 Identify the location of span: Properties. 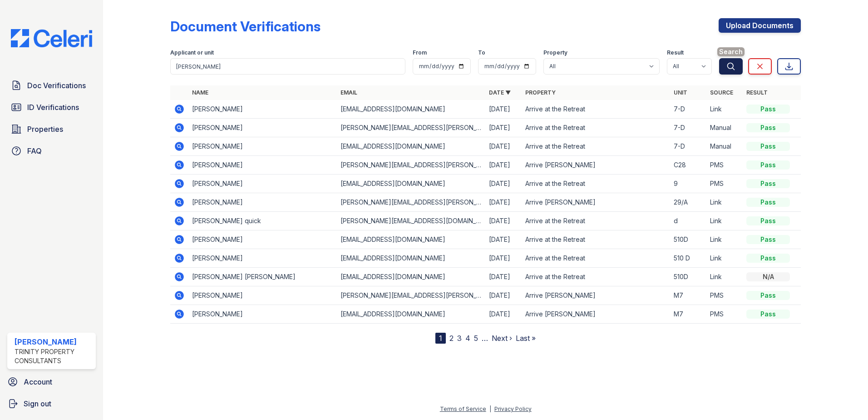
(45, 129).